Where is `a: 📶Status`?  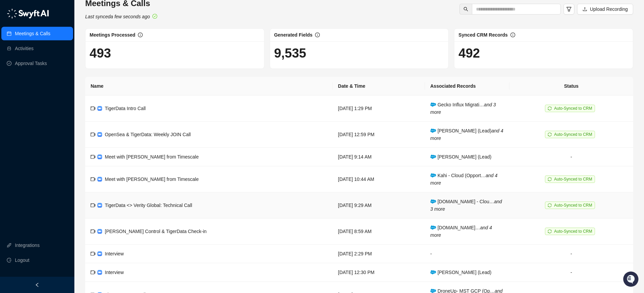
a: 📶Status is located at coordinates (41, 98).